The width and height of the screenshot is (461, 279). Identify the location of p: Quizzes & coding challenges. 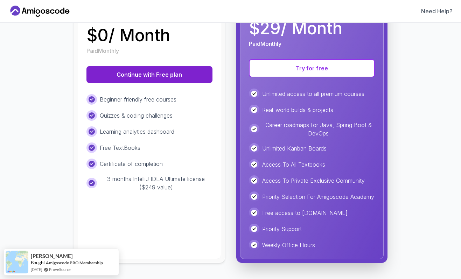
(136, 115).